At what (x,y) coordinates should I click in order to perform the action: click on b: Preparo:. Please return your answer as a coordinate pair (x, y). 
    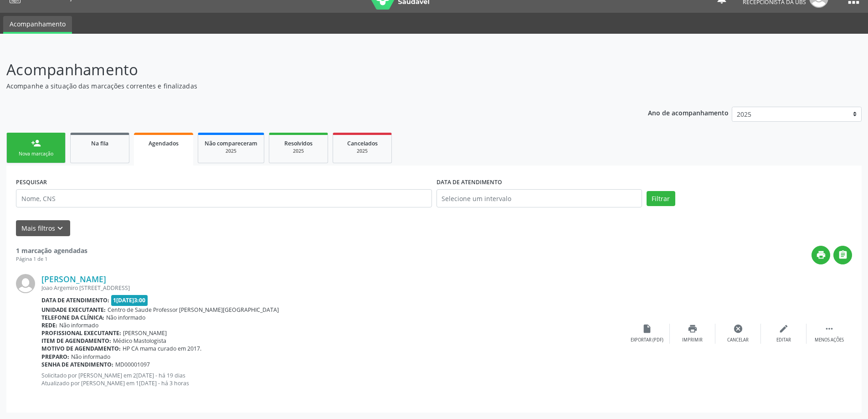
    Looking at the image, I should click on (55, 357).